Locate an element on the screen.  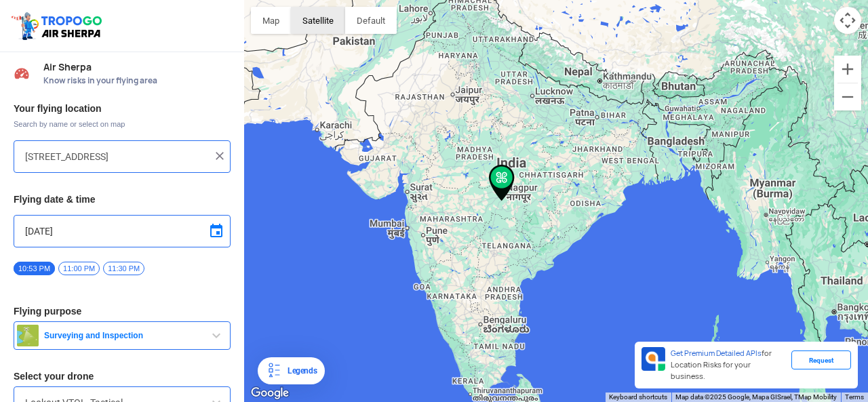
button: Show street map is located at coordinates (271, 20).